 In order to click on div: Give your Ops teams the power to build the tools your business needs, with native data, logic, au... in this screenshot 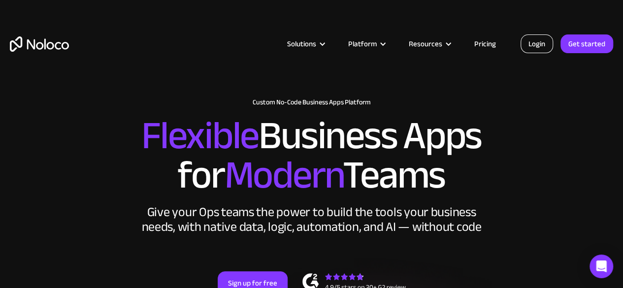, I will do `click(312, 220)`.